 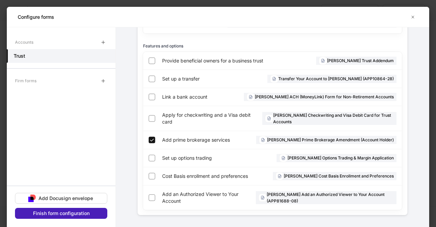 I want to click on button: Finish form configuration, so click(x=61, y=213).